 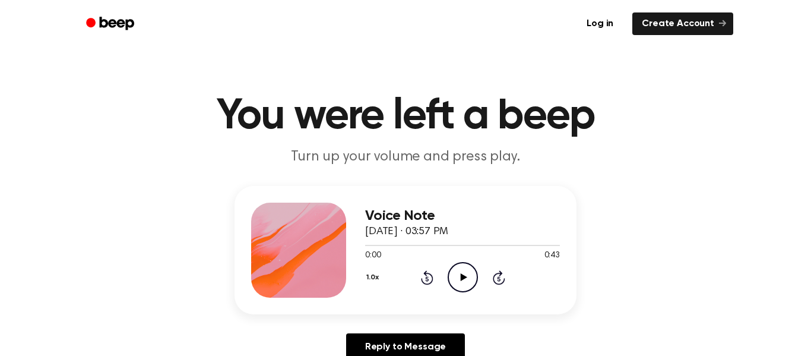 What do you see at coordinates (462, 215) in the screenshot?
I see `h3: Voice Note` at bounding box center [462, 215].